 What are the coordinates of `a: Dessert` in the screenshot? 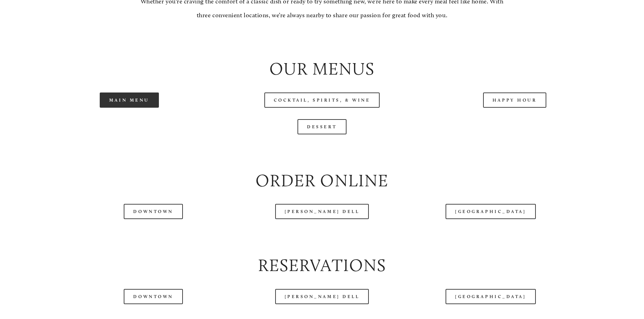 It's located at (322, 127).